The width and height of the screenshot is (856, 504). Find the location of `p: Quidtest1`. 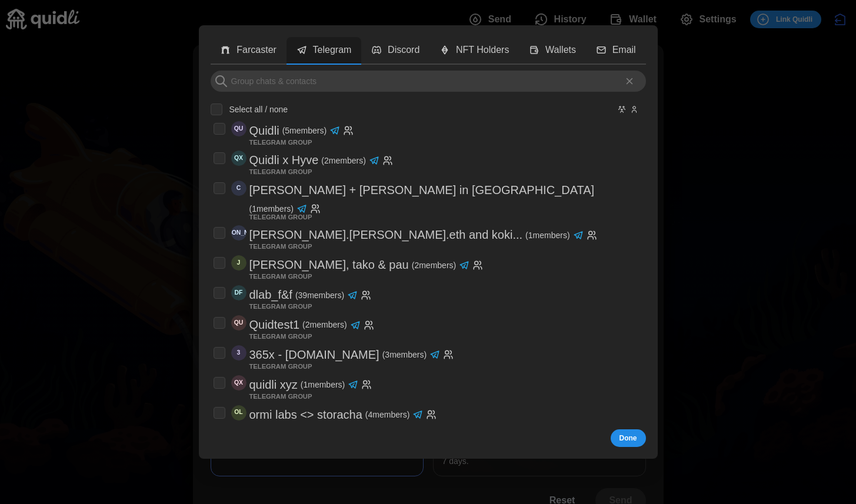

p: Quidtest1 is located at coordinates (274, 325).